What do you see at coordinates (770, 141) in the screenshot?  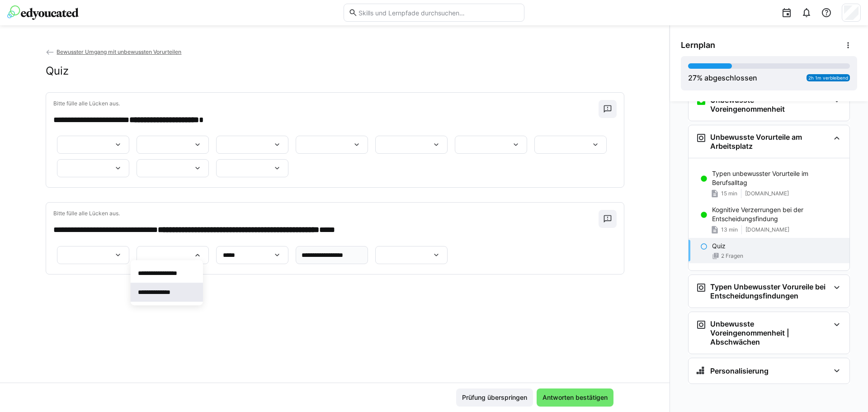 I see `h3: Unbewusste Vorurteile am Arbeitsplatz` at bounding box center [770, 141].